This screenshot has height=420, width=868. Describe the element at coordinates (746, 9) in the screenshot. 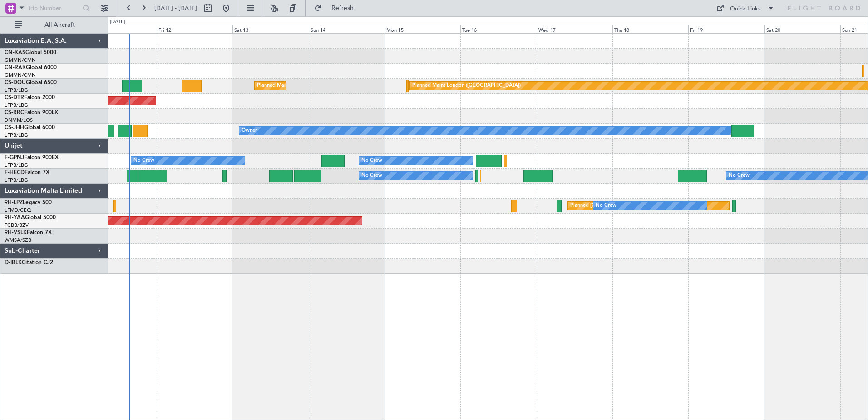

I see `div: Quick Links` at that location.